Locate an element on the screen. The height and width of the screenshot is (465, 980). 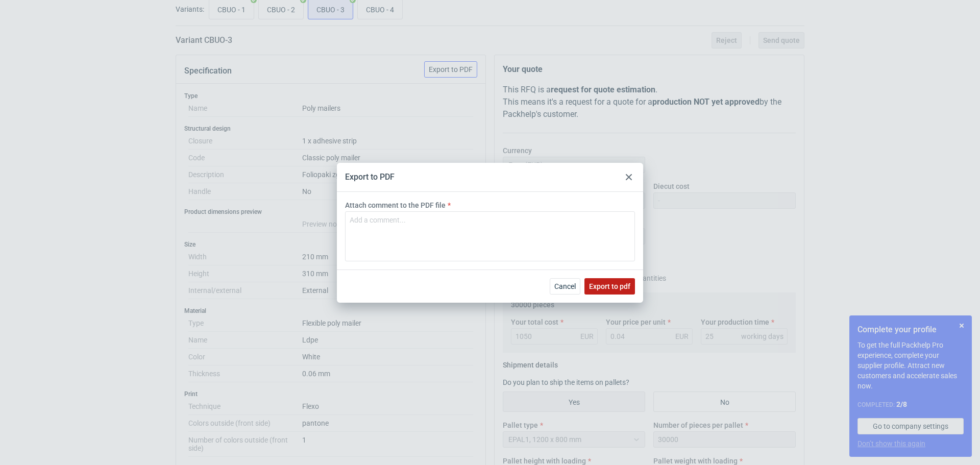
label: Attach comment to the PDF file is located at coordinates (395, 205).